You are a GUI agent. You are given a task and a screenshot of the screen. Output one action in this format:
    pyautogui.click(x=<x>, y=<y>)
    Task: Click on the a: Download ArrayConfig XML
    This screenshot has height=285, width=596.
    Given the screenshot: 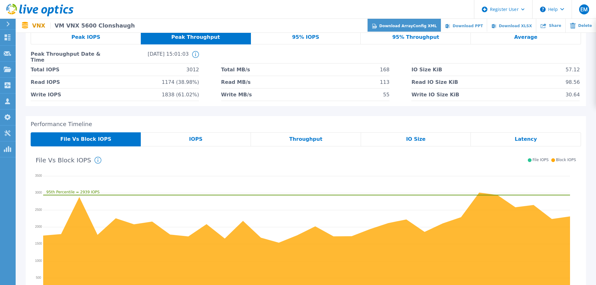 What is the action you would take?
    pyautogui.click(x=404, y=26)
    